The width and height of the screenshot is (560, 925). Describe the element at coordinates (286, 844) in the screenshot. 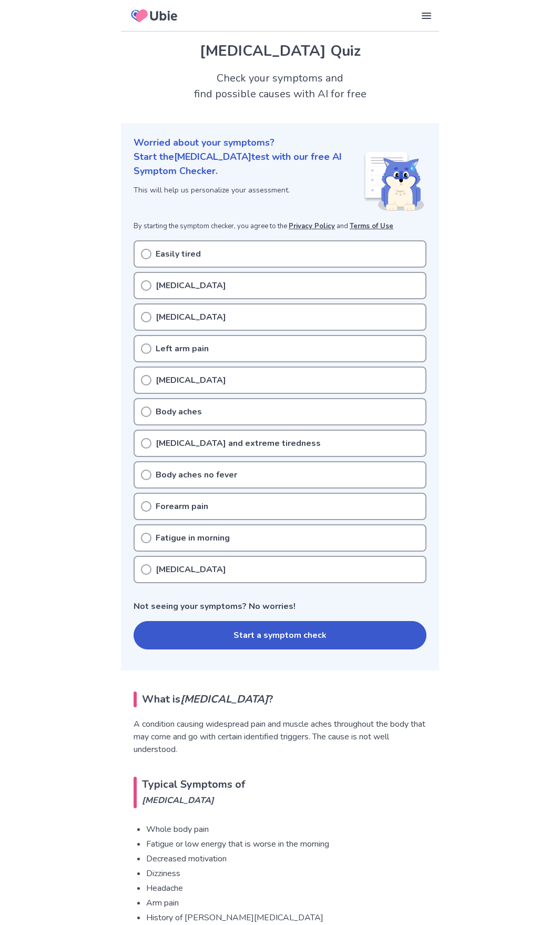

I see `li: Fatigue or low energy that is worse in the morning` at that location.